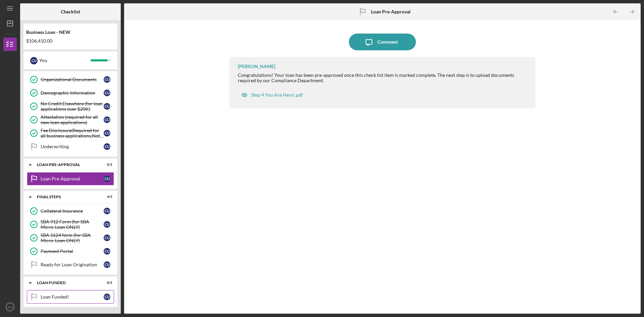 Image resolution: width=644 pixels, height=317 pixels. What do you see at coordinates (388, 42) in the screenshot?
I see `div: Comment` at bounding box center [388, 42].